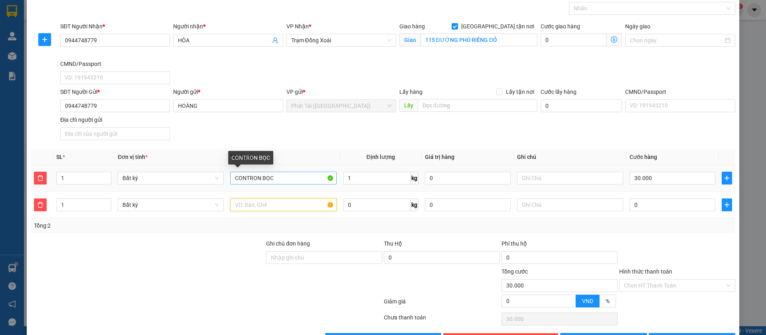 The width and height of the screenshot is (766, 335). Describe the element at coordinates (380, 157) in the screenshot. I see `span: Định lượng` at that location.